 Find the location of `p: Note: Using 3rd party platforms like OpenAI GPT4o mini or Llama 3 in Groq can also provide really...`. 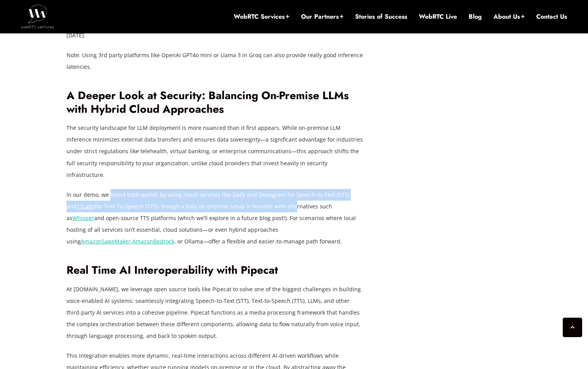

p: Note: Using 3rd party platforms like OpenAI GPT4o mini or Llama 3 in Groq can also provide really... is located at coordinates (216, 61).